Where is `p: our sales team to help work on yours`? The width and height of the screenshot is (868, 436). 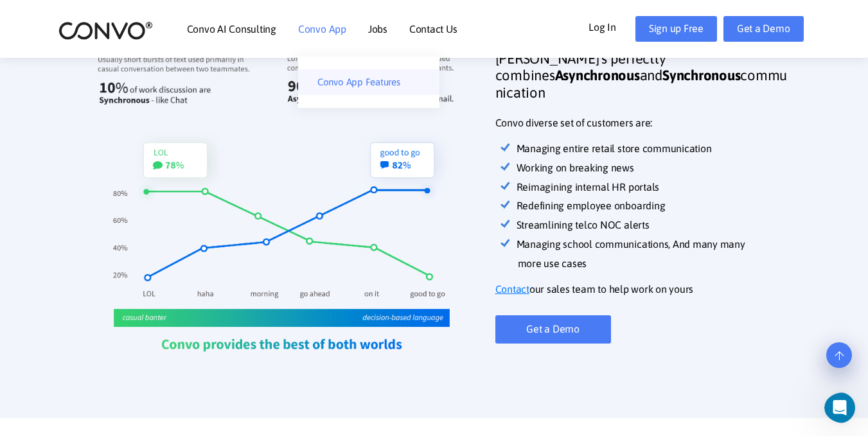 p: our sales team to help work on yours is located at coordinates (643, 289).